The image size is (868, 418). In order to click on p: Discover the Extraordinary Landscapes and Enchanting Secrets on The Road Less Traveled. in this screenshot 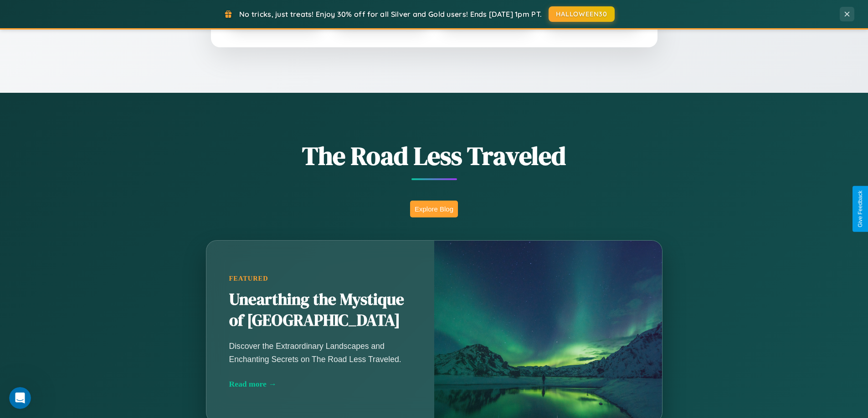, I will do `click(320, 353)`.